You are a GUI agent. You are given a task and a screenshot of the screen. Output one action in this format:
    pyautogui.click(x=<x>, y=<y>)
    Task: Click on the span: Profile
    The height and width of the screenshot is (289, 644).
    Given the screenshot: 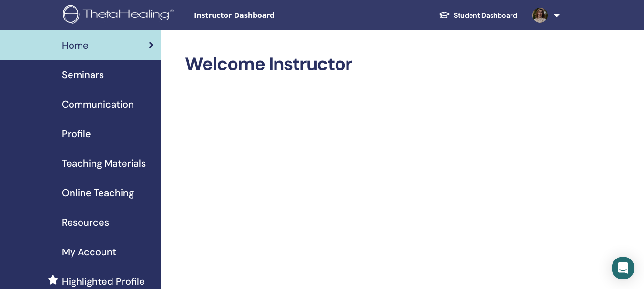 What is the action you would take?
    pyautogui.click(x=76, y=134)
    